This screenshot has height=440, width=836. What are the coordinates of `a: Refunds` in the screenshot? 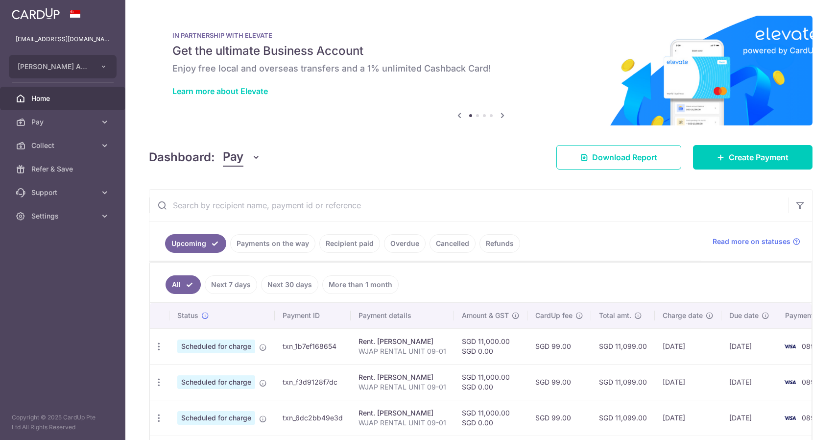 It's located at (500, 244).